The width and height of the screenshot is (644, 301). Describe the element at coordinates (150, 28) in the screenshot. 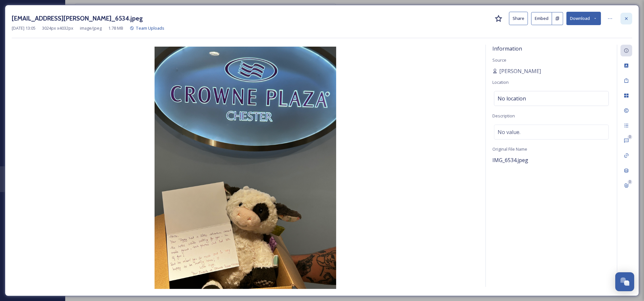

I see `span: Team Uploads` at that location.